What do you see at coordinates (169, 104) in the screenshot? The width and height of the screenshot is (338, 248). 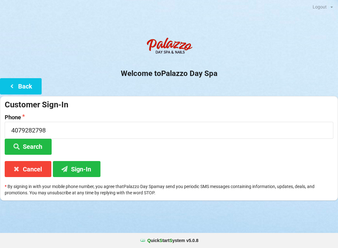 I see `div: Customer Sign-In` at bounding box center [169, 104].